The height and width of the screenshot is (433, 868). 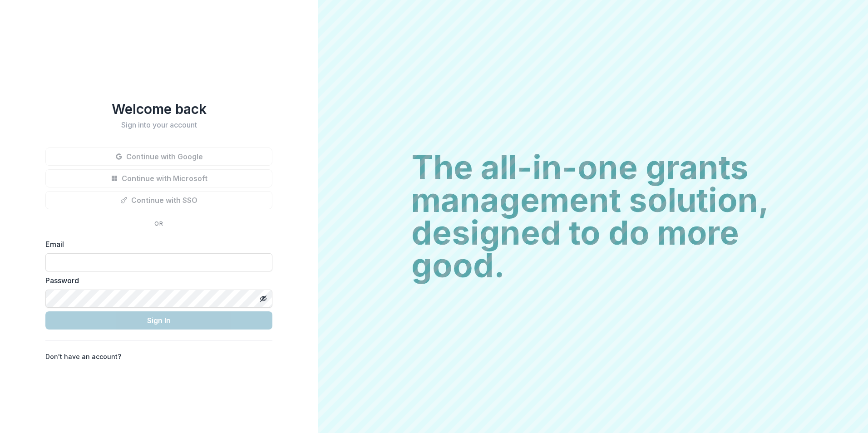 I want to click on p: Don't have an account?, so click(x=83, y=357).